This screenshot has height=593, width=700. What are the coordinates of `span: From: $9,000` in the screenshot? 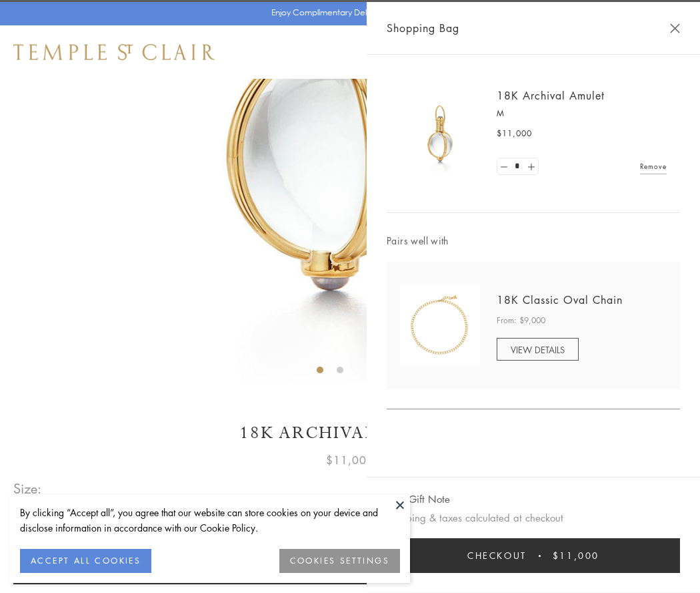 It's located at (521, 321).